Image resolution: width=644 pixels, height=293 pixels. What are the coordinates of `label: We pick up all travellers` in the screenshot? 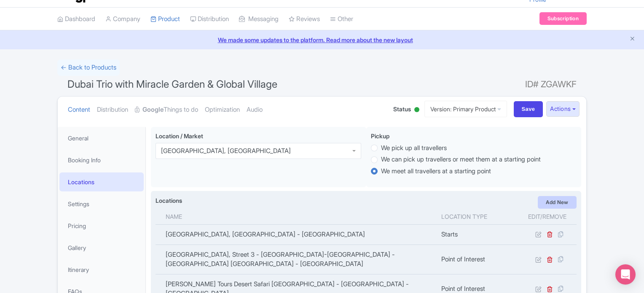 It's located at (414, 148).